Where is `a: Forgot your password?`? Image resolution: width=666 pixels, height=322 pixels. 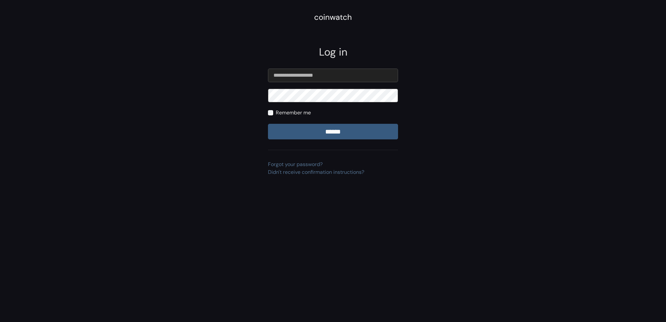 a: Forgot your password? is located at coordinates (295, 164).